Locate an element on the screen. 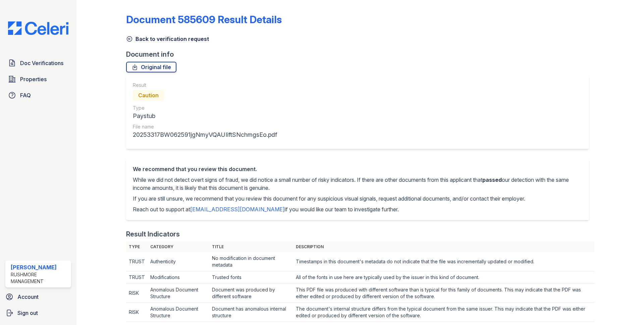 The width and height of the screenshot is (644, 325). span: Sign out is located at coordinates (28, 313).